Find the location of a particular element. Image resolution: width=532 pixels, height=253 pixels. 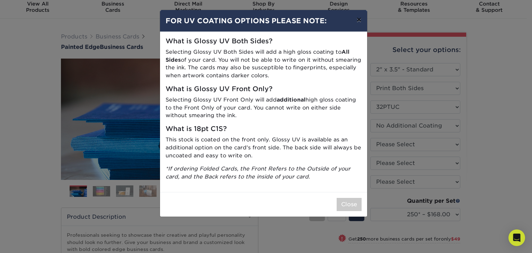

h5: What is Glossy UV Front Only? is located at coordinates (263, 89).